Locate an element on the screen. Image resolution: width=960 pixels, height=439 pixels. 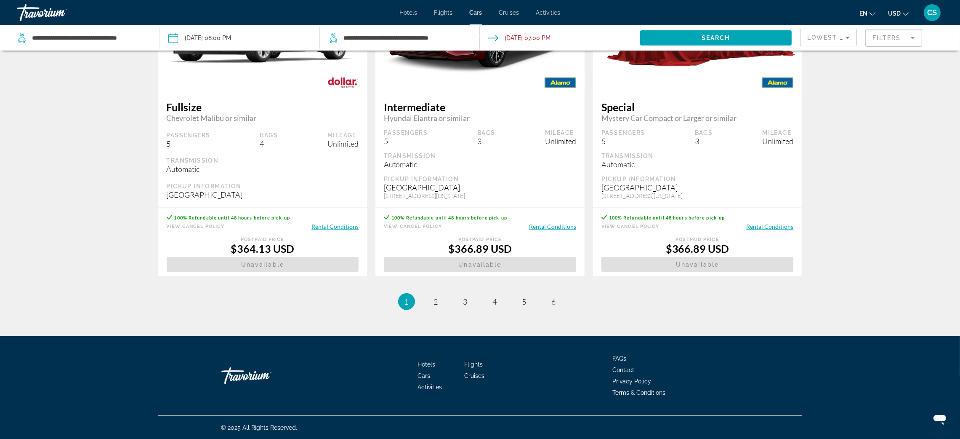
span: 2 is located at coordinates (436, 301).